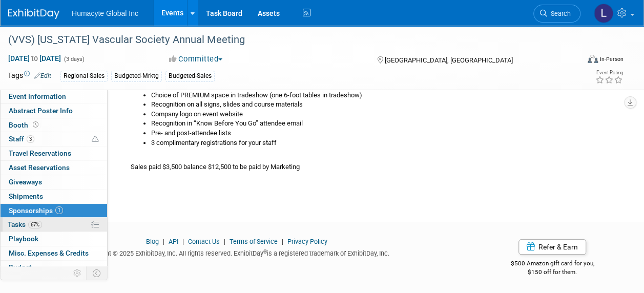  Describe the element at coordinates (54, 268) in the screenshot. I see `a: Budget` at that location.